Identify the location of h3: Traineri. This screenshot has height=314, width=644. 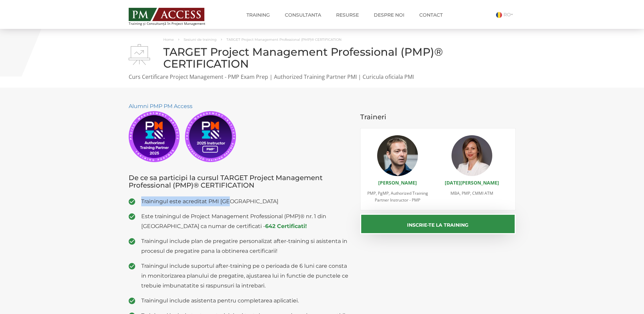
(438, 117).